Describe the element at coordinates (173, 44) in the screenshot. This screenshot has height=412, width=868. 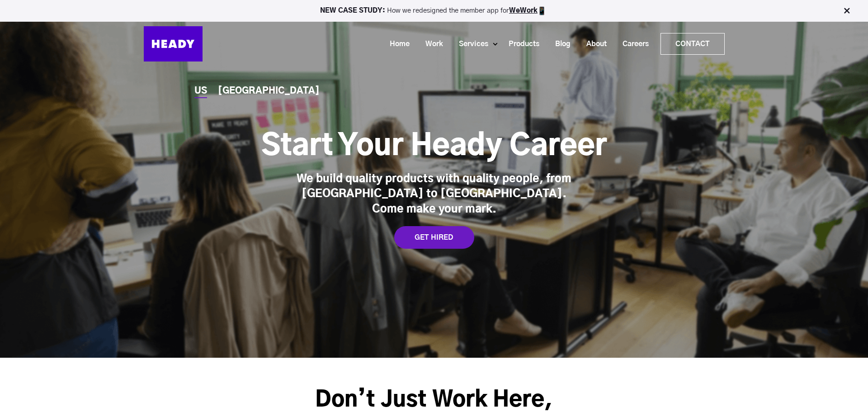
I see `img: Heady_Logo_Web-01 (1)` at that location.